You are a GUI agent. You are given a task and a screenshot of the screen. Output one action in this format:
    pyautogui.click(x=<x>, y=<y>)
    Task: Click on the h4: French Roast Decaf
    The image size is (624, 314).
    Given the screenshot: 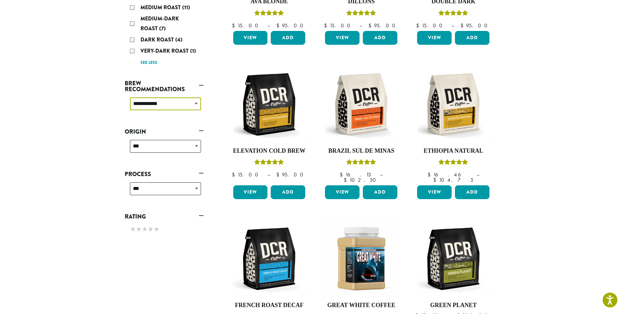 What is the action you would take?
    pyautogui.click(x=270, y=305)
    